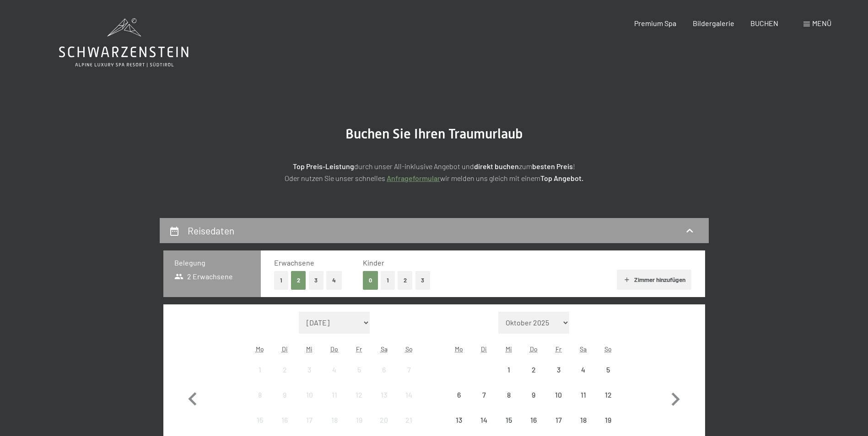  I want to click on div: Thu Sep 04 2025, so click(335, 369).